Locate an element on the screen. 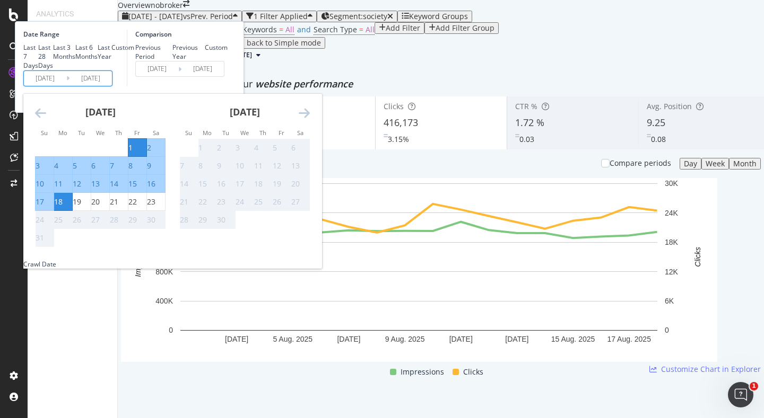  div: Calendar is located at coordinates (172, 177).